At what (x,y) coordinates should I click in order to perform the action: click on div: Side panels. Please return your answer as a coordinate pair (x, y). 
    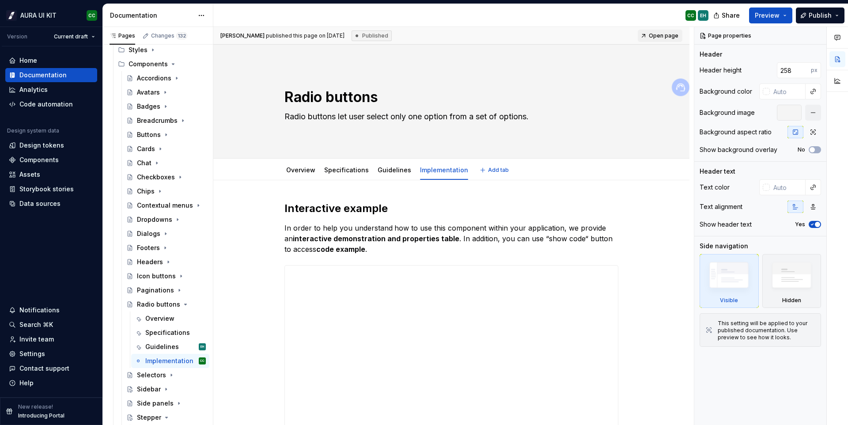
    Looking at the image, I should click on (155, 403).